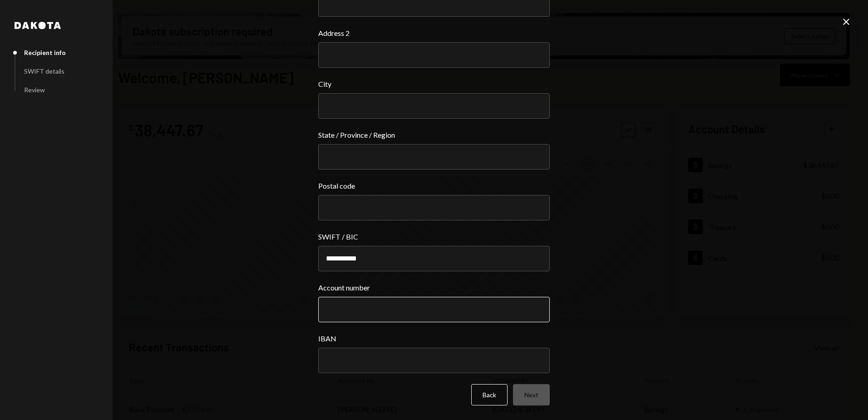  Describe the element at coordinates (45, 52) in the screenshot. I see `div: Recipient info` at that location.